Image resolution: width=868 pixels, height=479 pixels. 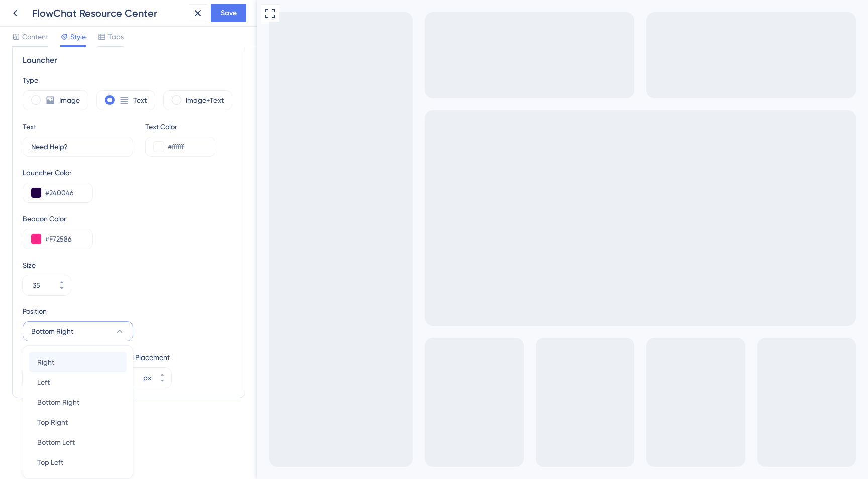 What do you see at coordinates (78, 37) in the screenshot?
I see `span: Style` at bounding box center [78, 37].